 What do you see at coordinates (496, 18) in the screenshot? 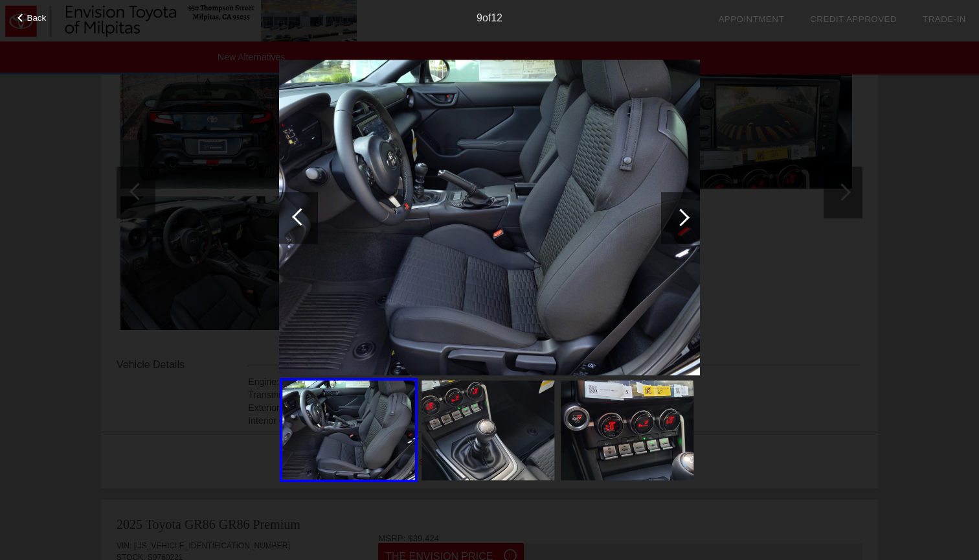
I see `span: 12` at bounding box center [496, 18].